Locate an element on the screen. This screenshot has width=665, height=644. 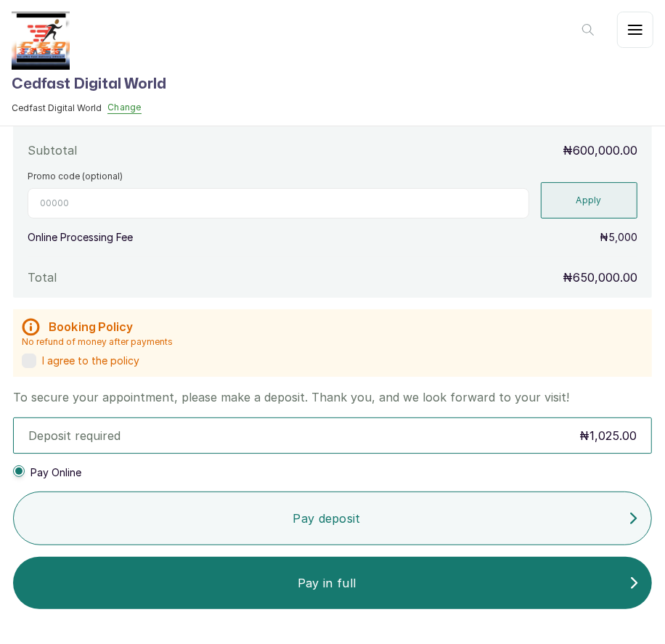
button: Cedfast Digital WorldChange is located at coordinates (89, 107).